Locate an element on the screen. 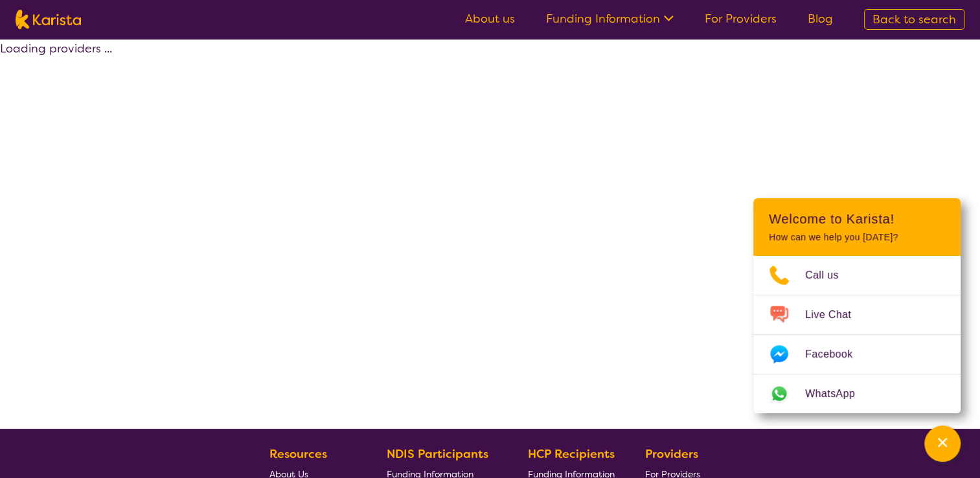  b: Providers is located at coordinates (671, 454).